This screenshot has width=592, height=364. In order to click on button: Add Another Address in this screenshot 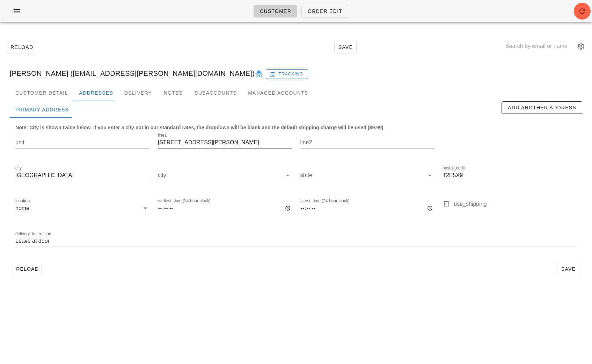, I will do `click(542, 107)`.